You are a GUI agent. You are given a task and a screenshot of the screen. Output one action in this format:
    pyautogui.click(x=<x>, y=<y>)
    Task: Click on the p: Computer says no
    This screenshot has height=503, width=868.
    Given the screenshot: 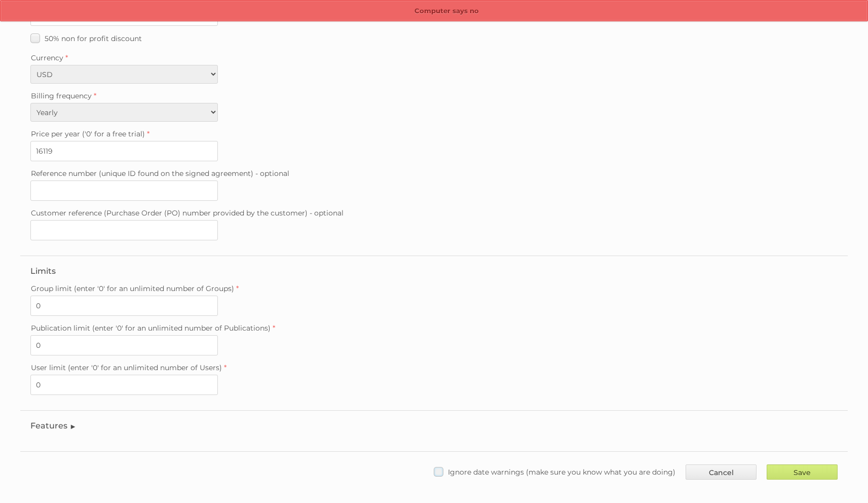 What is the action you would take?
    pyautogui.click(x=434, y=11)
    